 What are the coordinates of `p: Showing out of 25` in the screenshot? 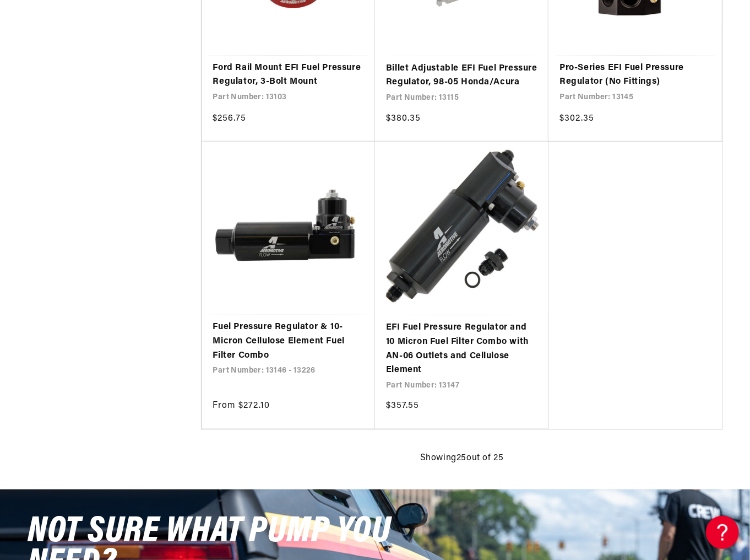 It's located at (462, 459).